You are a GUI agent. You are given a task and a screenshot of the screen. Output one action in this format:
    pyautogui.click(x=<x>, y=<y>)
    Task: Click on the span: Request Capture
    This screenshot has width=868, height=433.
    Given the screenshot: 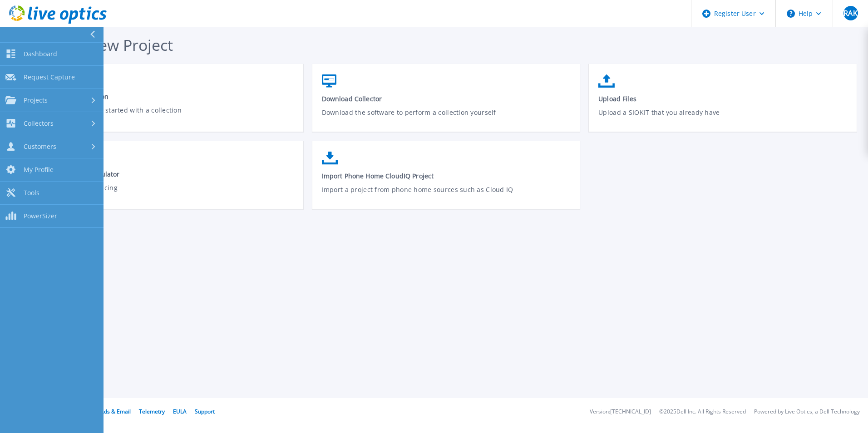 What is the action you would take?
    pyautogui.click(x=49, y=77)
    